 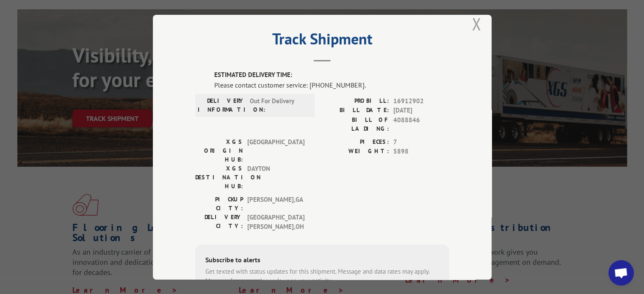 What do you see at coordinates (219, 203) in the screenshot?
I see `label: PICKUP CITY:` at bounding box center [219, 203].